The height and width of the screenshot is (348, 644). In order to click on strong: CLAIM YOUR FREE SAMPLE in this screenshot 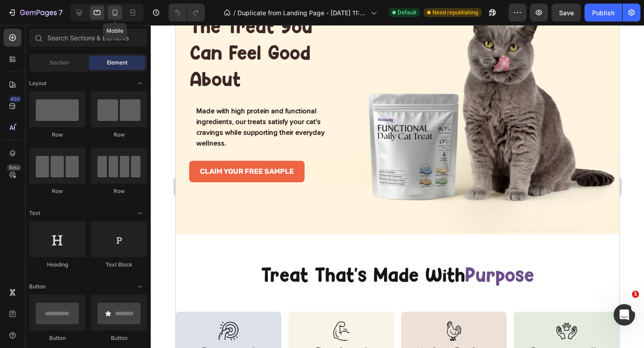, I will do `click(71, 146)`.